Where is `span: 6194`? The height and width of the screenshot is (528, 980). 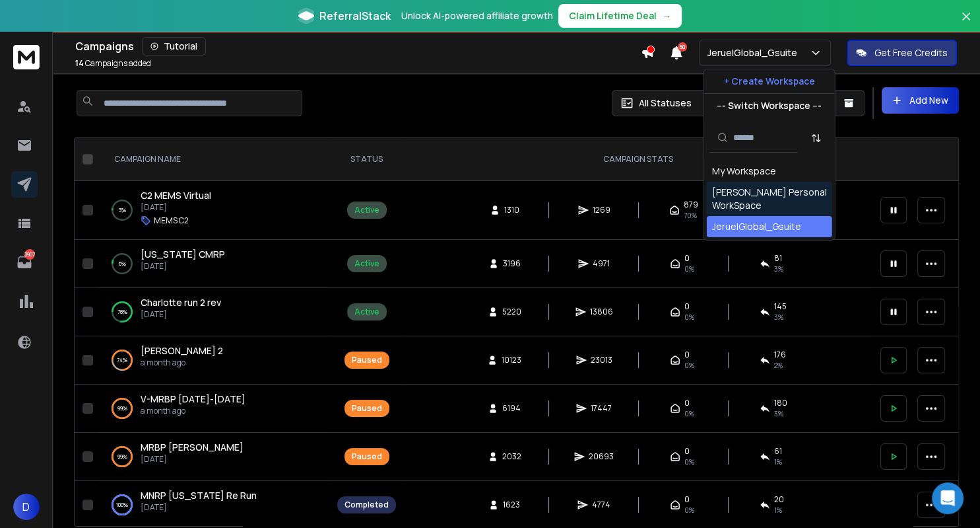
span: 6194 is located at coordinates (511, 408).